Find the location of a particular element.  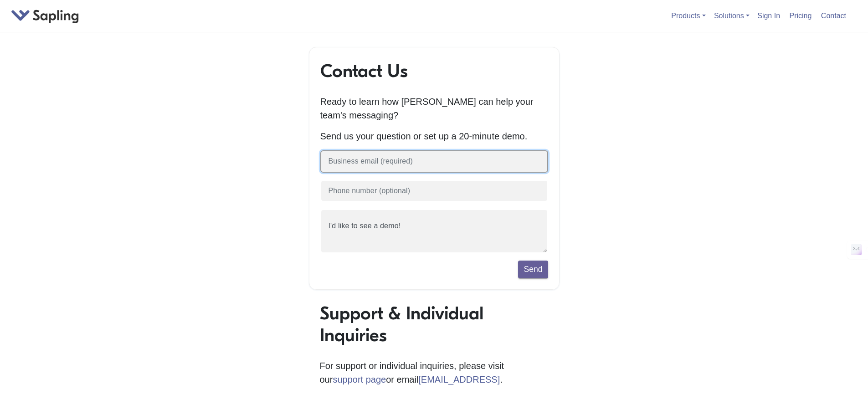

input: Phone number (optional) is located at coordinates (434, 191).